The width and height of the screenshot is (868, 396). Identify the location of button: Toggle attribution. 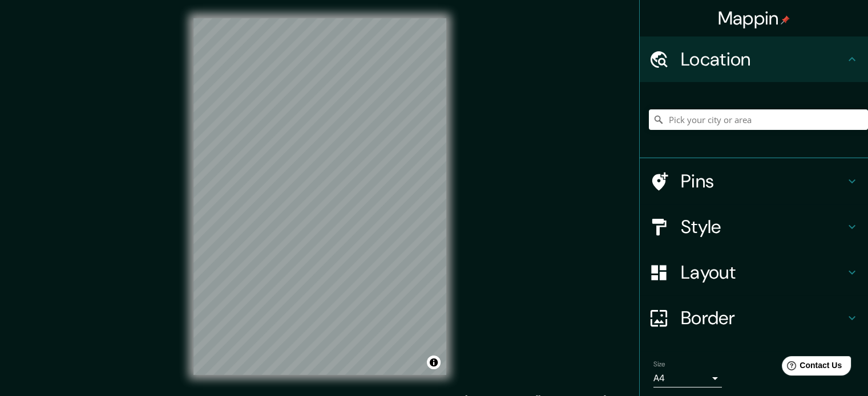
(434, 362).